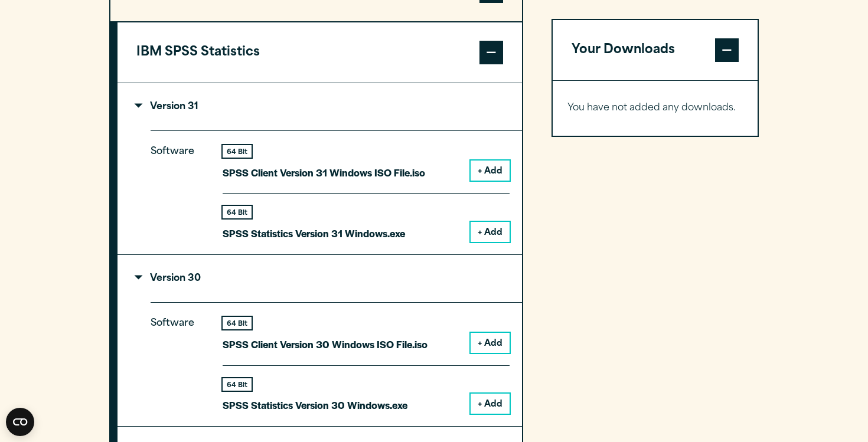 This screenshot has height=442, width=868. What do you see at coordinates (20, 422) in the screenshot?
I see `button: Open CMP widget` at bounding box center [20, 422].